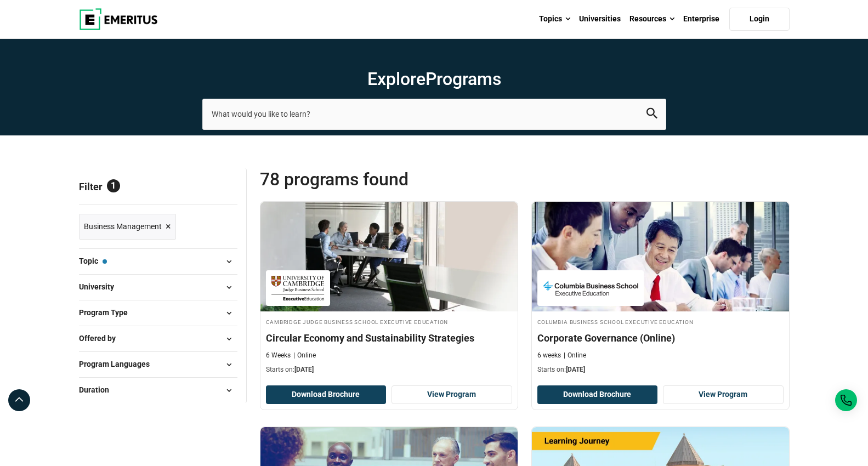  What do you see at coordinates (158, 390) in the screenshot?
I see `button: Duration` at bounding box center [158, 390].